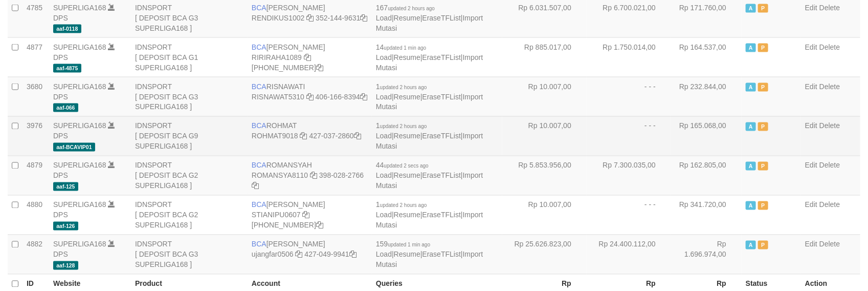 This screenshot has width=868, height=291. What do you see at coordinates (628, 56) in the screenshot?
I see `td: Rp 1.750.014,00` at bounding box center [628, 56].